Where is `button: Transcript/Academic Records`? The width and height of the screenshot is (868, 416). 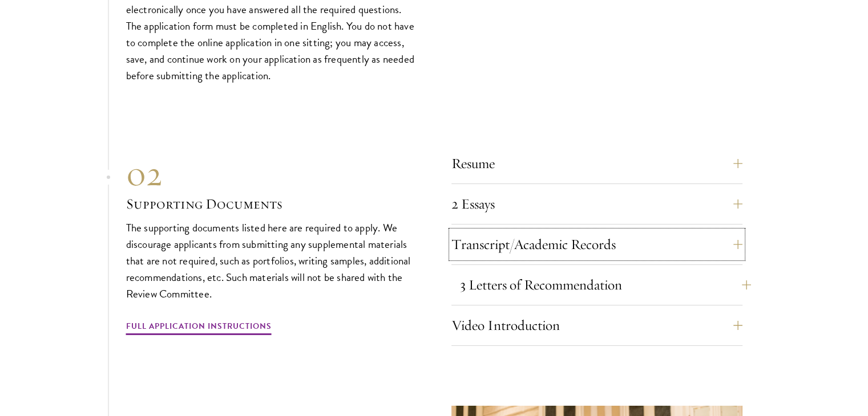
button: Transcript/Academic Records is located at coordinates (597, 245).